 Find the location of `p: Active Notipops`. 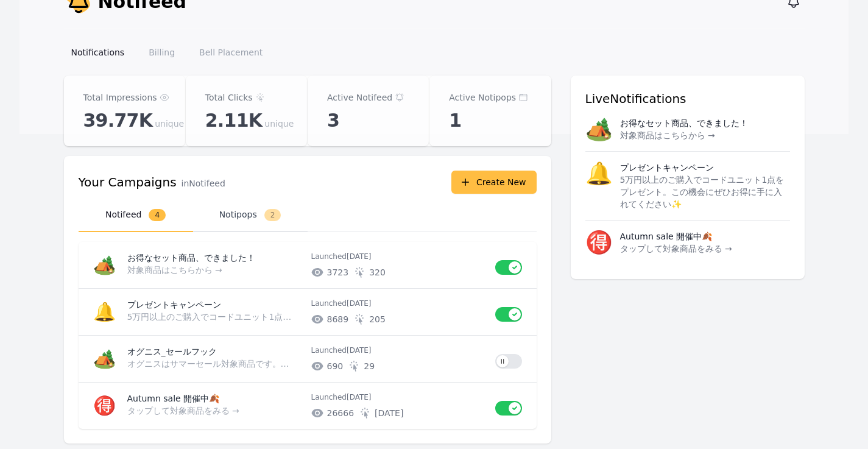

p: Active Notipops is located at coordinates (482, 97).